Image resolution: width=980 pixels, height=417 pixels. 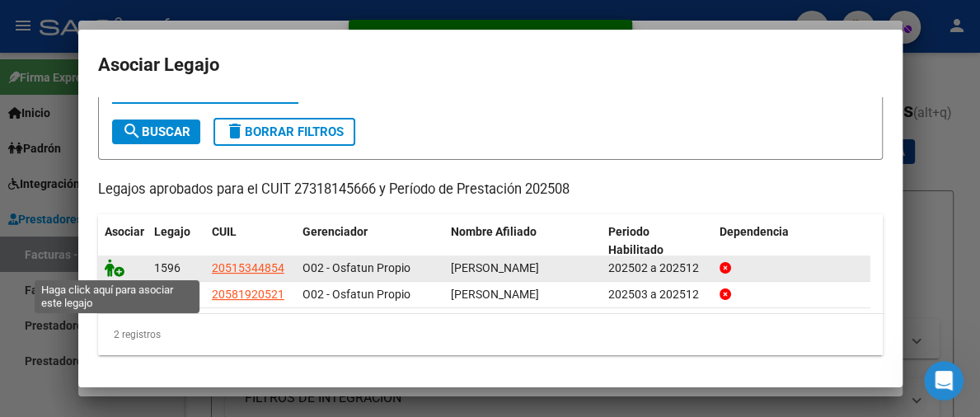 I want to click on mat-icon: delete, so click(x=234, y=131).